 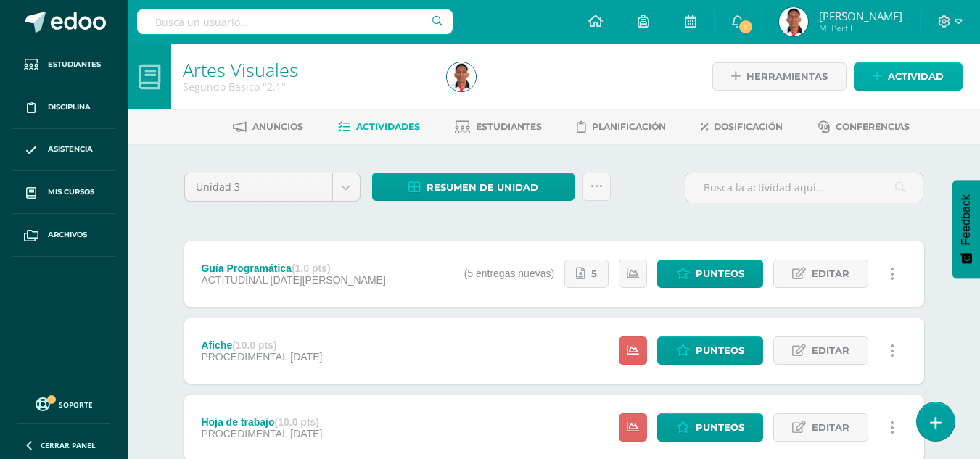 What do you see at coordinates (742, 127) in the screenshot?
I see `a: Dosificación` at bounding box center [742, 127].